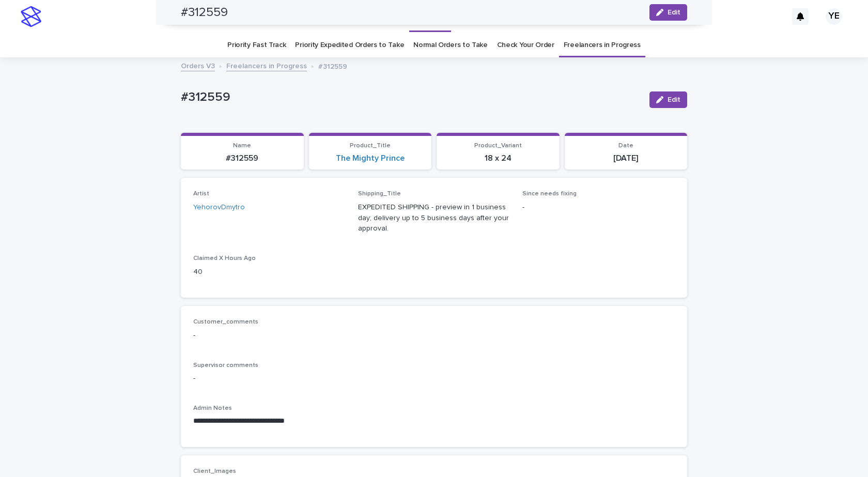  What do you see at coordinates (214, 472) in the screenshot?
I see `span: Client_Images` at bounding box center [214, 472].